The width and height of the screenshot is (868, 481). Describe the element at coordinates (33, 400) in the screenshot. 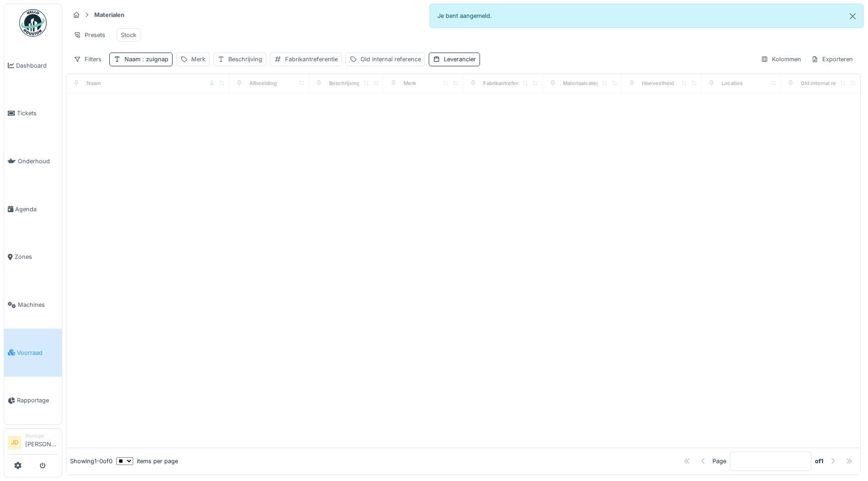

I see `a: Rapportage` at that location.